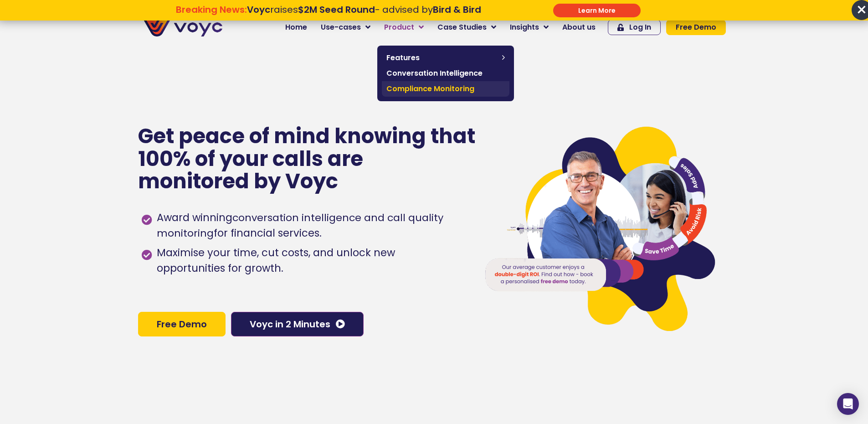 This screenshot has width=868, height=424. Describe the element at coordinates (183, 27) in the screenshot. I see `img: voyc-full-logo` at that location.